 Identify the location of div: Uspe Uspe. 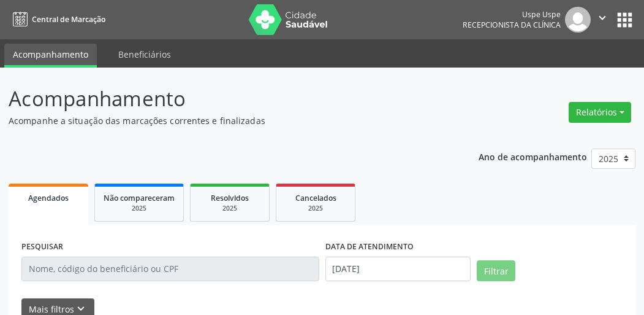
(512, 14).